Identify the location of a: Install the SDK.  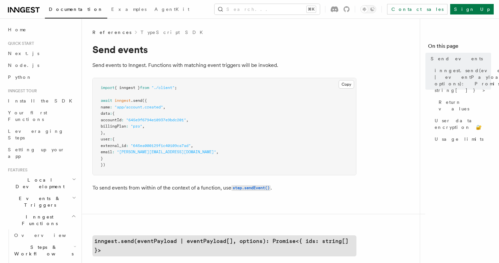
(41, 101).